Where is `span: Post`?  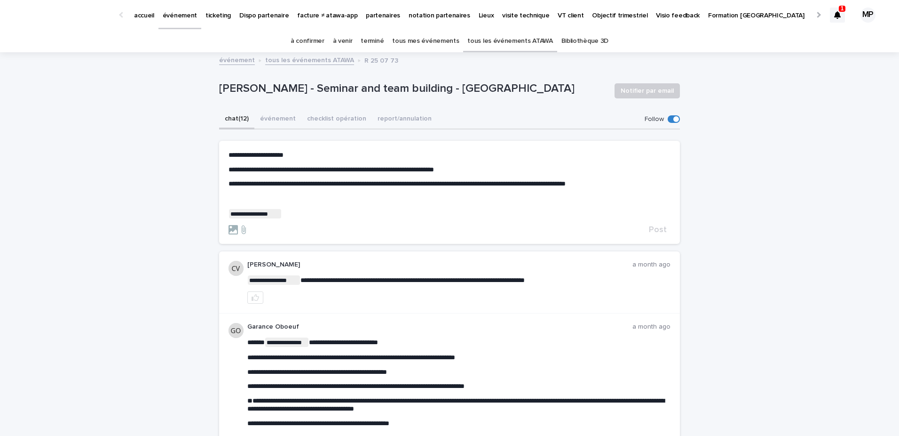
span: Post is located at coordinates (658, 230).